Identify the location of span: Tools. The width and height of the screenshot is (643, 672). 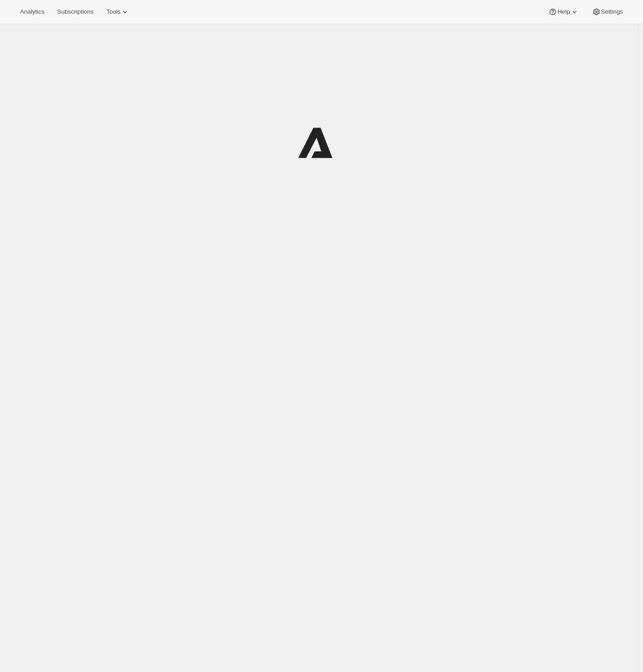
(113, 12).